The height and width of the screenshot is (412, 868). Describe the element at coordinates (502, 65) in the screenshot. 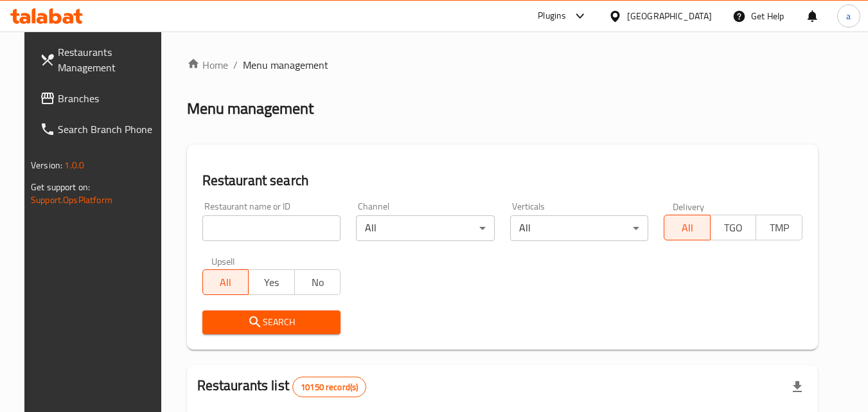

I see `nav: breadcrumb` at that location.